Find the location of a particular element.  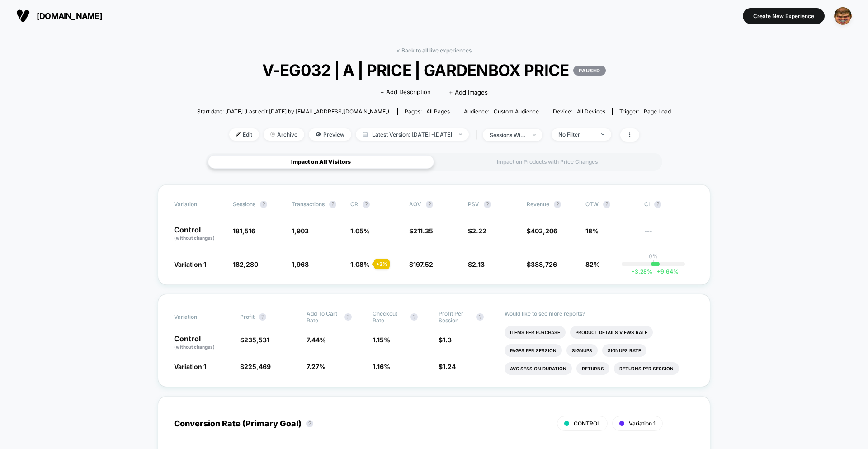

span: -3.28 % is located at coordinates (642, 271).